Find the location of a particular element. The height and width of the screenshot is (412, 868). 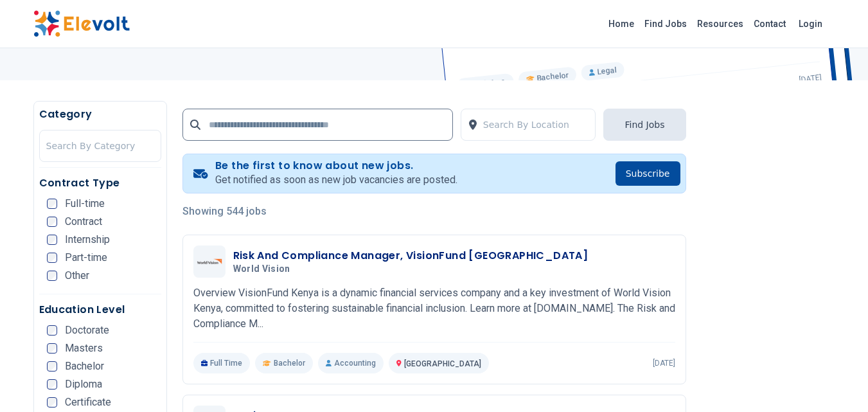

input: Certificate is located at coordinates (52, 402).